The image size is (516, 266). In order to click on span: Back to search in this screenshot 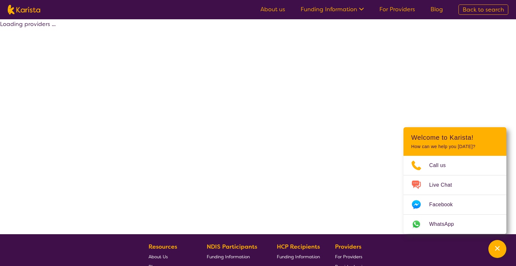, I will do `click(483, 10)`.